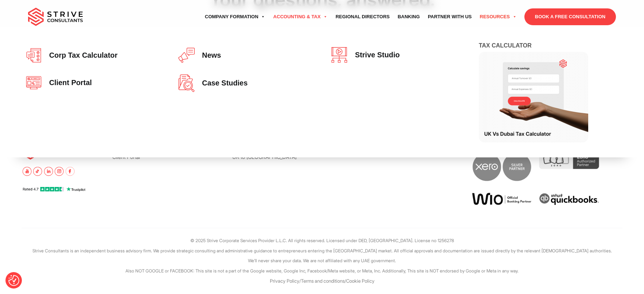  I want to click on a: Banking, so click(409, 17).